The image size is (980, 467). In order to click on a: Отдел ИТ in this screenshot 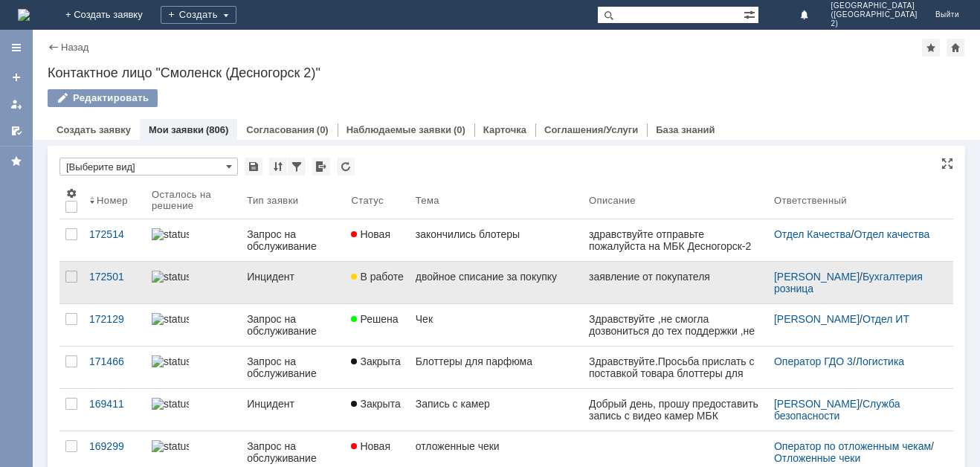, I will do `click(885, 319)`.